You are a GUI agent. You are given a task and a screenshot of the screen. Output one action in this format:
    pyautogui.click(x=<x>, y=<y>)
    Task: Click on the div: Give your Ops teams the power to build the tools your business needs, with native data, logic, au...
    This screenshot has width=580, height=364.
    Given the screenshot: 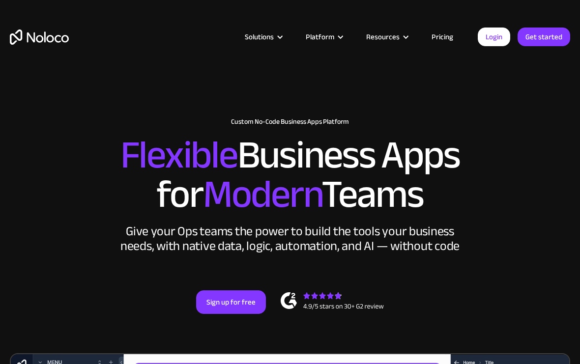 What is the action you would take?
    pyautogui.click(x=290, y=239)
    